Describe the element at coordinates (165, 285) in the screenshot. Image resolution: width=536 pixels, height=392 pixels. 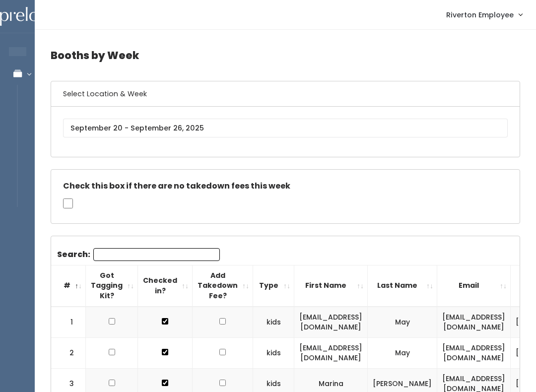
I see `th: Checked in?: activate to sort column ascending` at that location.